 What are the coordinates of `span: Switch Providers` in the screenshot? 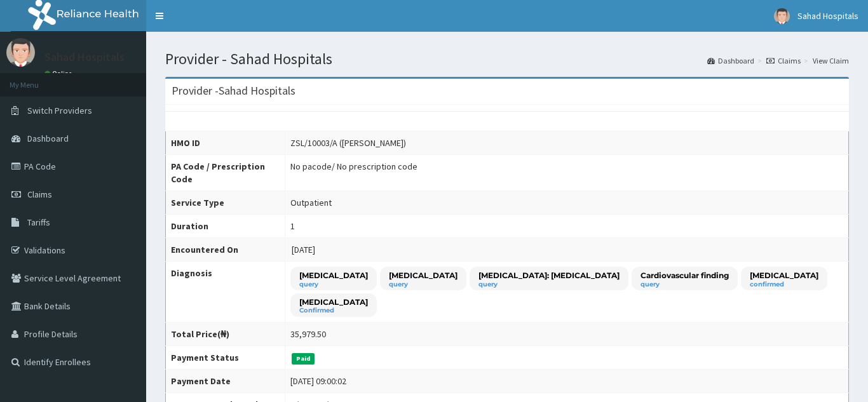 It's located at (59, 110).